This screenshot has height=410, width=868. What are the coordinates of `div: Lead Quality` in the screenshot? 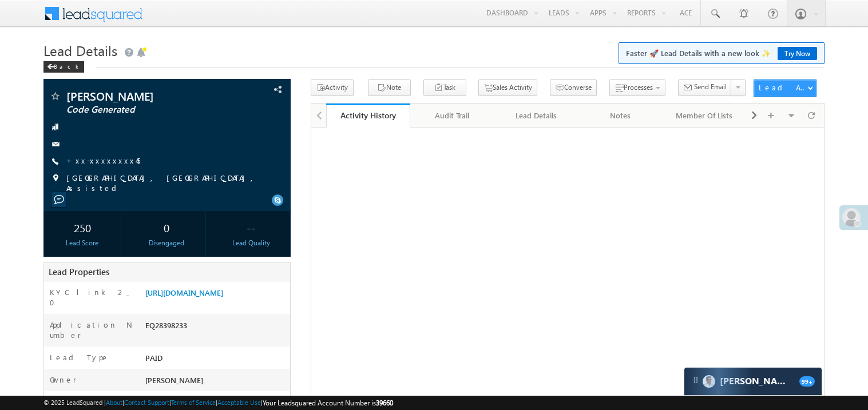 It's located at (251, 243).